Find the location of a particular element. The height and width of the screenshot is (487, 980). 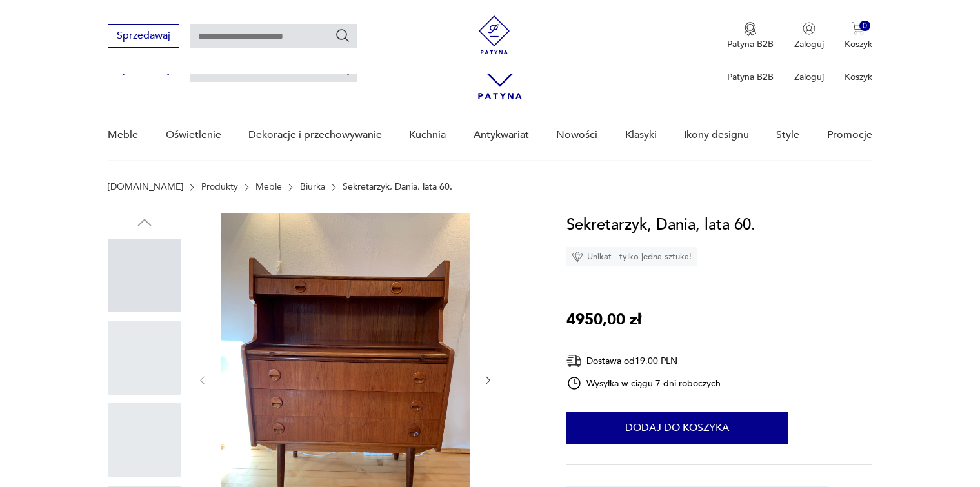

a: Kuchnia is located at coordinates (427, 135).